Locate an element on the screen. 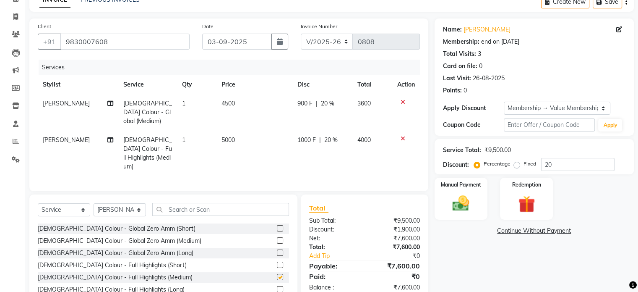 This screenshot has width=638, height=292. th: Price is located at coordinates (254, 84).